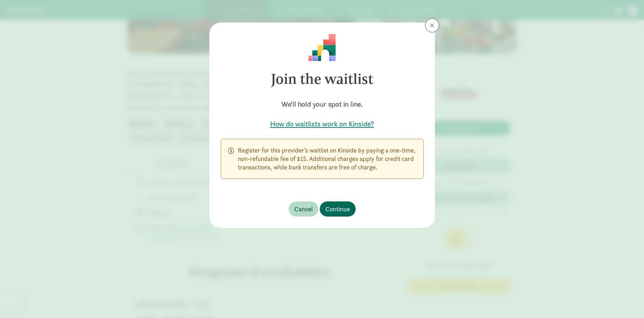  I want to click on h3: Join the waitlist, so click(322, 79).